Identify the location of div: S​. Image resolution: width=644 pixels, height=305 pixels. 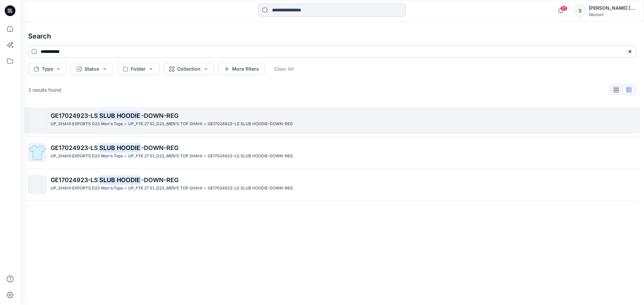
(579, 11).